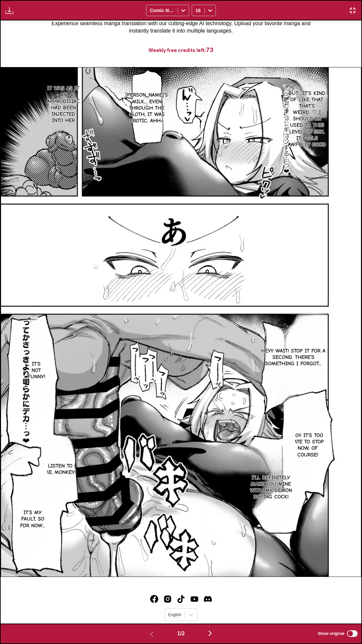 The width and height of the screenshot is (362, 644). Describe the element at coordinates (272, 488) in the screenshot. I see `p: I'll definitely make you mine with my demon doping cock!` at that location.